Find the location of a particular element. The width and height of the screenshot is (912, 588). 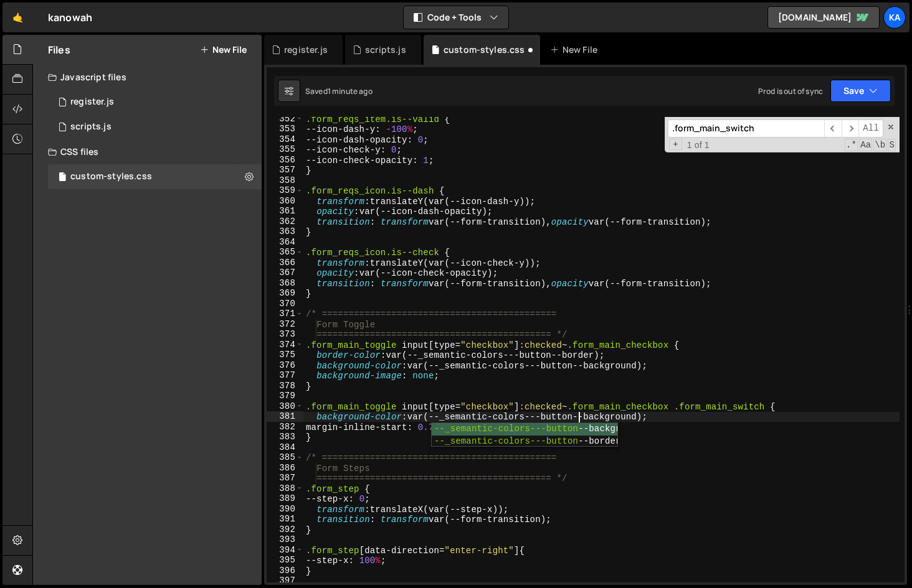

div: 374 is located at coordinates (285, 345).